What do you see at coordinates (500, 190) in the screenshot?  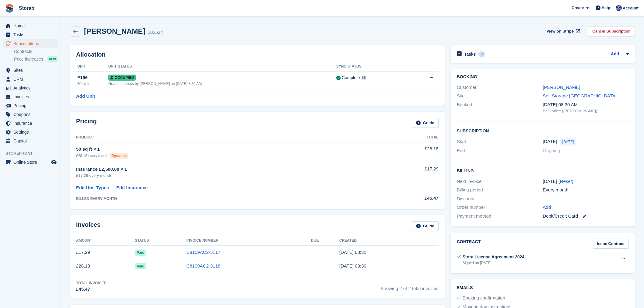 I see `div: Billing period` at bounding box center [500, 190].